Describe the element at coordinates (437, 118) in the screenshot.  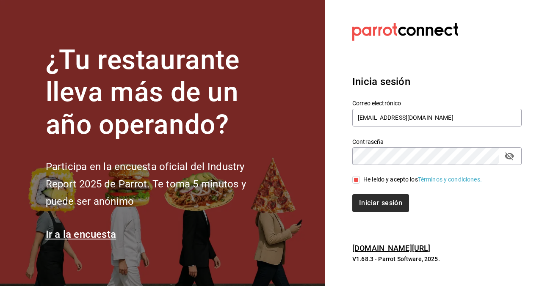
I see `input: Ingresa tu correo electrónico` at that location.